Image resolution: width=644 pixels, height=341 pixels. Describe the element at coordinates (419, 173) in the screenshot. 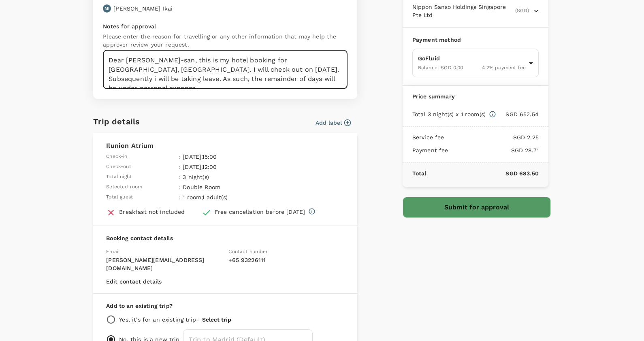

I see `p: Total` at that location.